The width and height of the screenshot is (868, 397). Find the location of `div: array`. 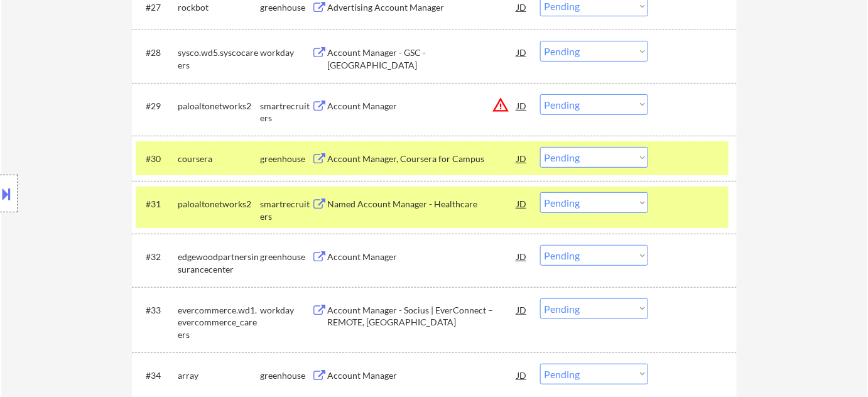

div: array is located at coordinates (219, 376).